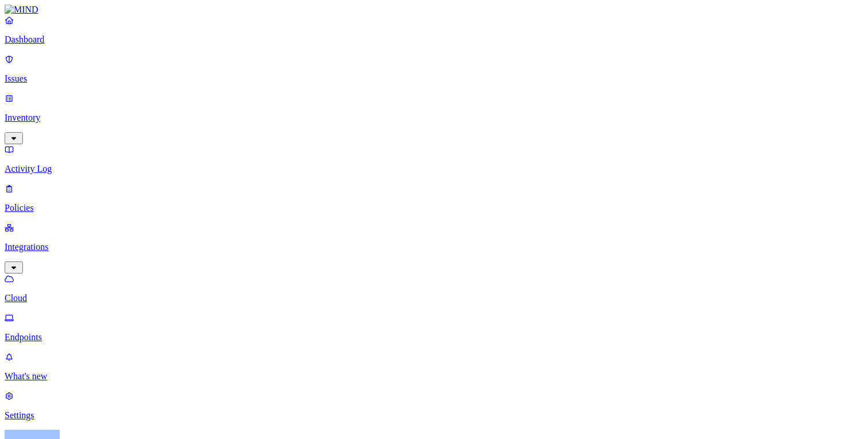 This screenshot has height=439, width=868. What do you see at coordinates (434, 118) in the screenshot?
I see `a: Inventory` at bounding box center [434, 118].